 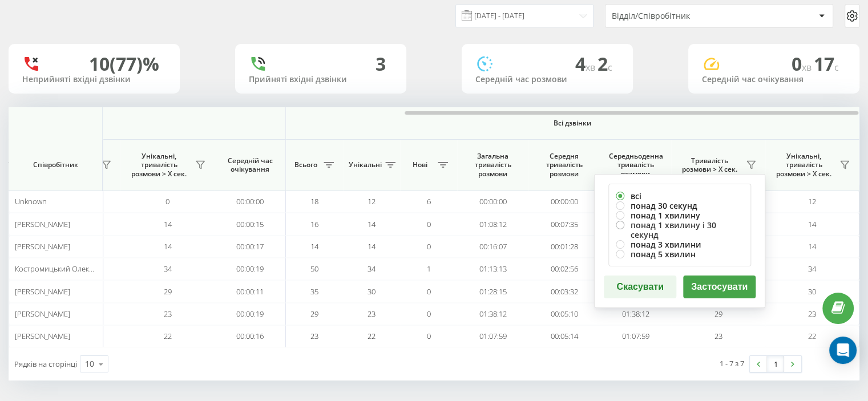 What do you see at coordinates (250, 336) in the screenshot?
I see `td: 00:00:16` at bounding box center [250, 336].